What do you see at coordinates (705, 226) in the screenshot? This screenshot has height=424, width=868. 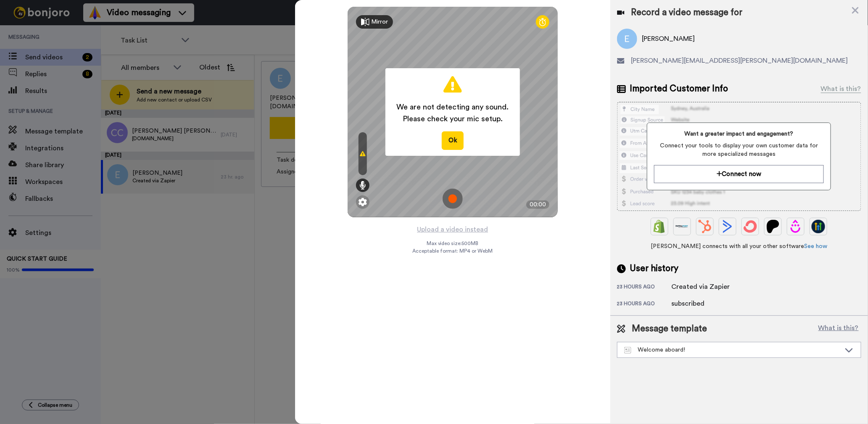 I see `img: Hubspot` at bounding box center [705, 226].